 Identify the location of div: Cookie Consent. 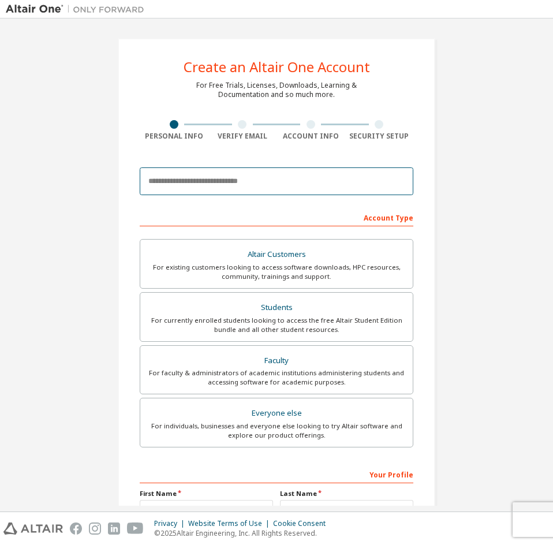
(303, 524).